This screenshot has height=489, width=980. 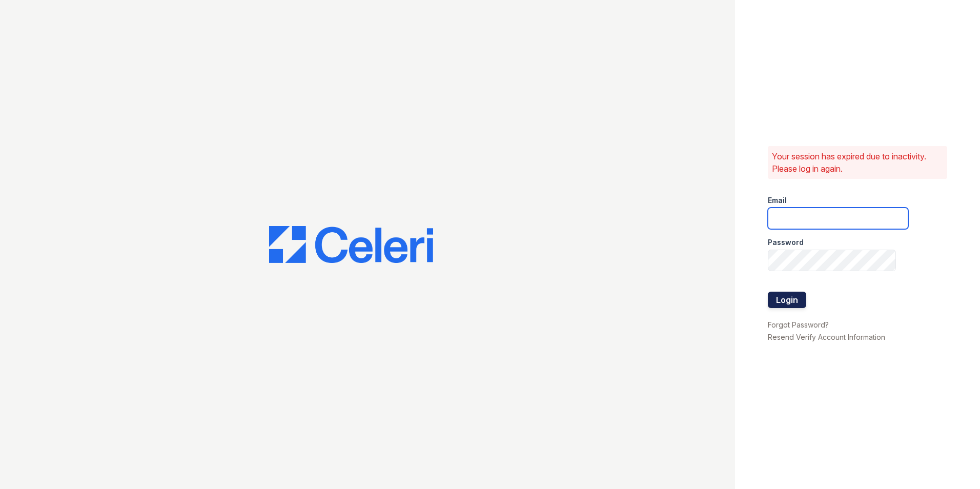 What do you see at coordinates (777, 201) in the screenshot?
I see `label: Email` at bounding box center [777, 201].